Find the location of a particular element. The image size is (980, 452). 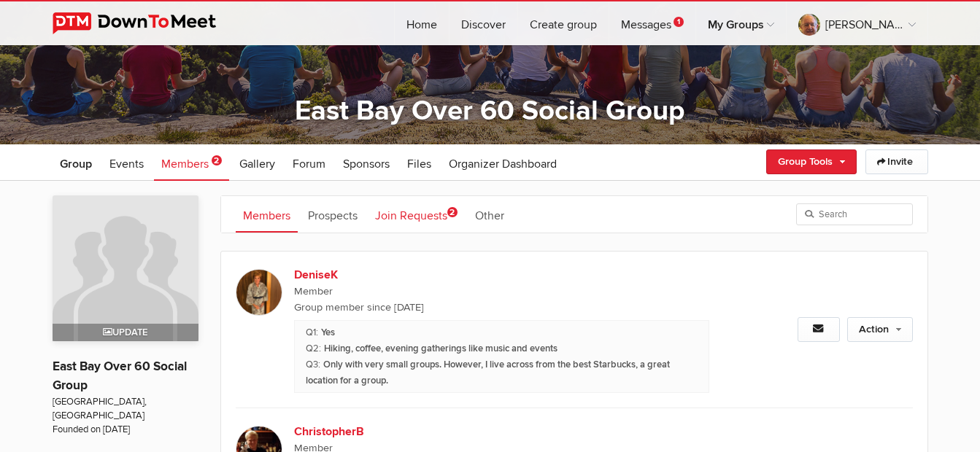

img: DownToMeet is located at coordinates (146, 24).